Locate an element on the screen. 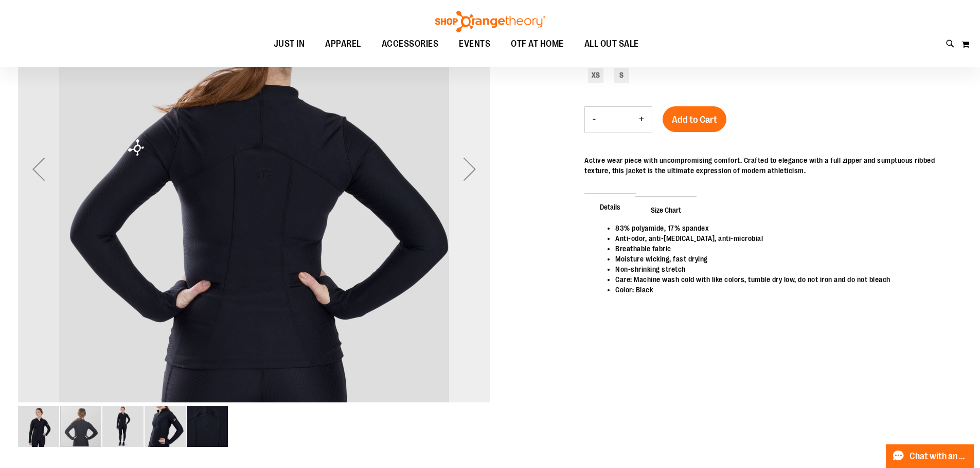  button: Decrease product quantity is located at coordinates (594, 120).